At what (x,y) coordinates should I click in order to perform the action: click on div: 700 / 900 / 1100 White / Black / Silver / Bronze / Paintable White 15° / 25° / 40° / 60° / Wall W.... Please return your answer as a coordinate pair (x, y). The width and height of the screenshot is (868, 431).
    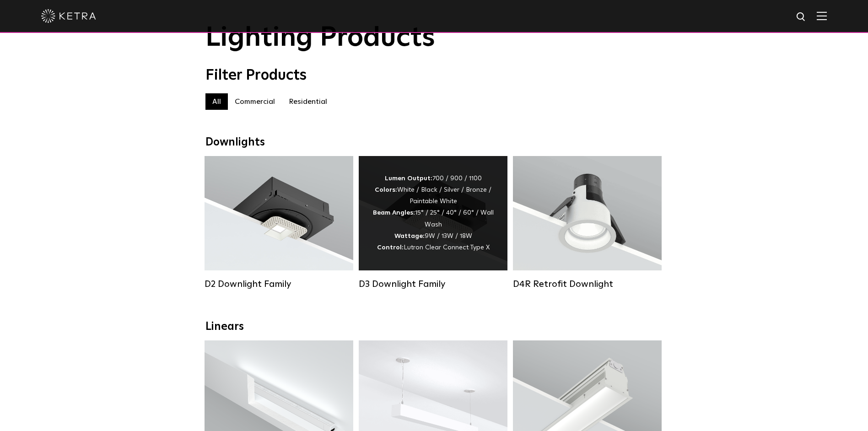
    Looking at the image, I should click on (432, 213).